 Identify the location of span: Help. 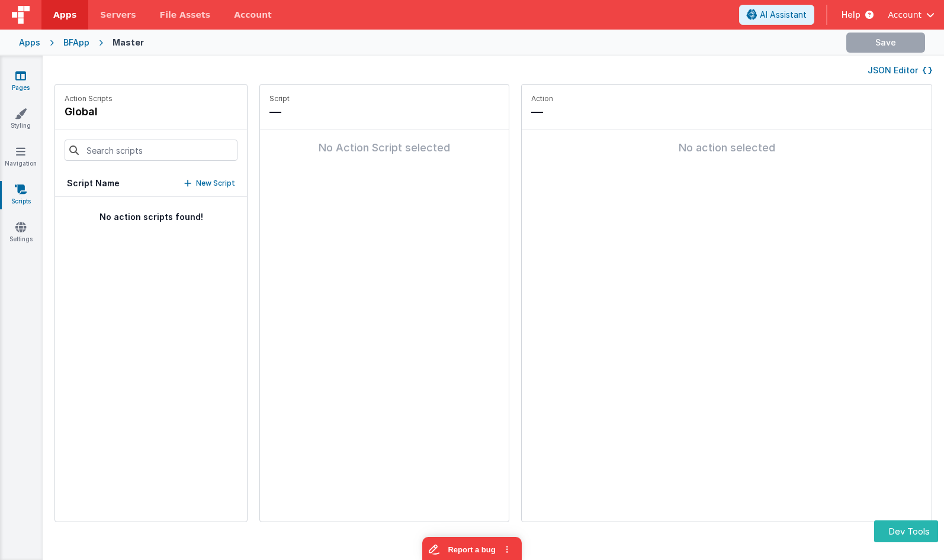
(851, 14).